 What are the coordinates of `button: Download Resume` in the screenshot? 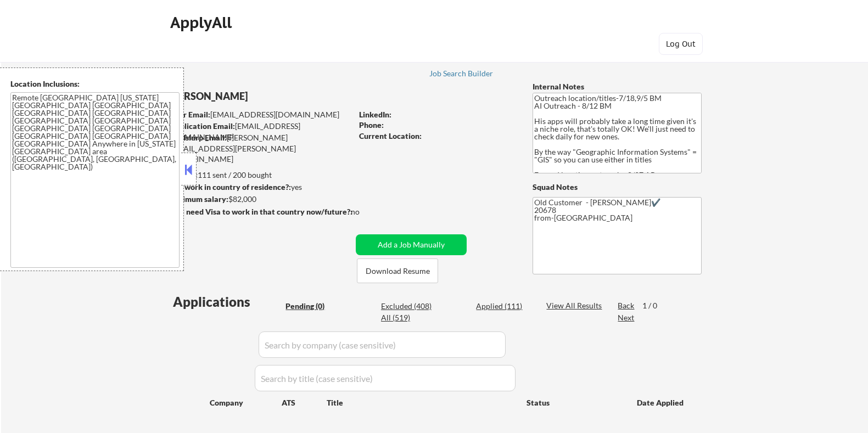 It's located at (398, 270).